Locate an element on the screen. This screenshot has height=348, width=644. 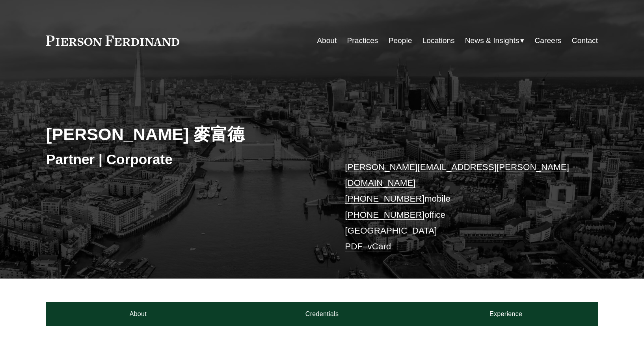
a: Contact is located at coordinates (585, 41).